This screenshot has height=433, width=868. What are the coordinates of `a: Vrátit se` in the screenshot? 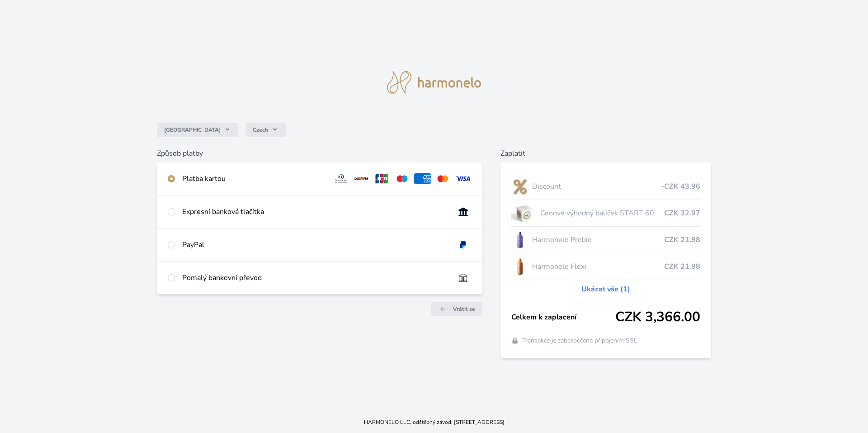 It's located at (457, 309).